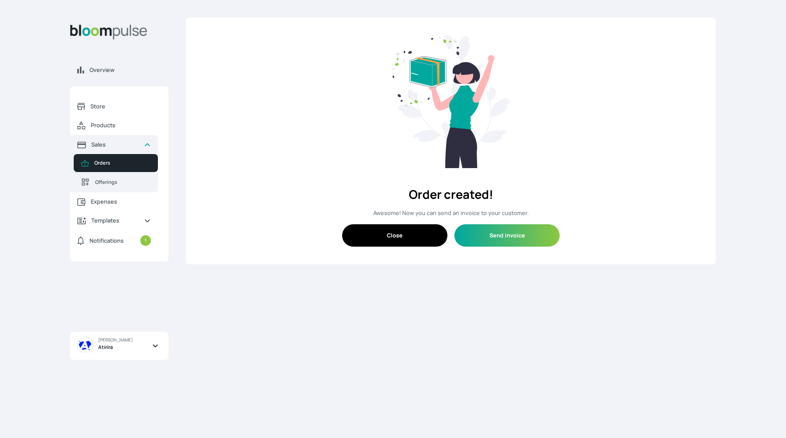 This screenshot has width=786, height=438. Describe the element at coordinates (107, 240) in the screenshot. I see `span: Notifications` at that location.